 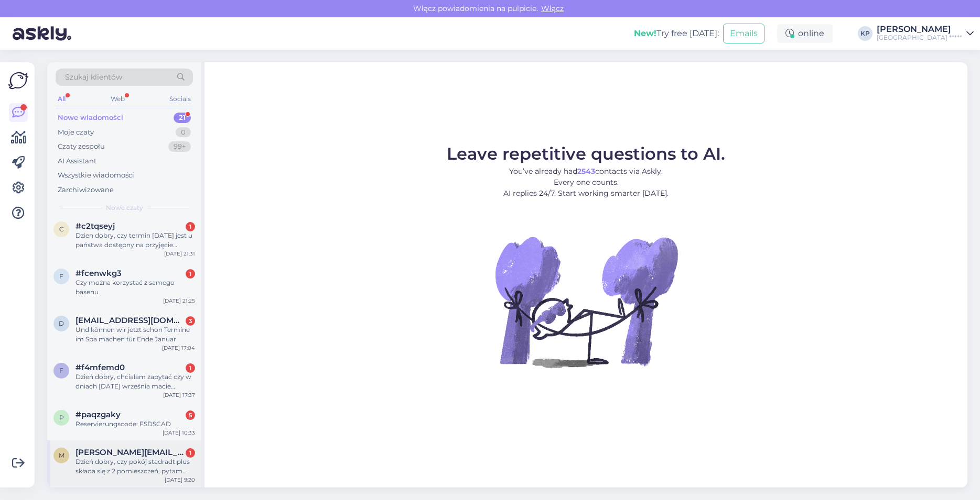 What do you see at coordinates (124, 208) in the screenshot?
I see `span: Nowe czaty` at bounding box center [124, 208].